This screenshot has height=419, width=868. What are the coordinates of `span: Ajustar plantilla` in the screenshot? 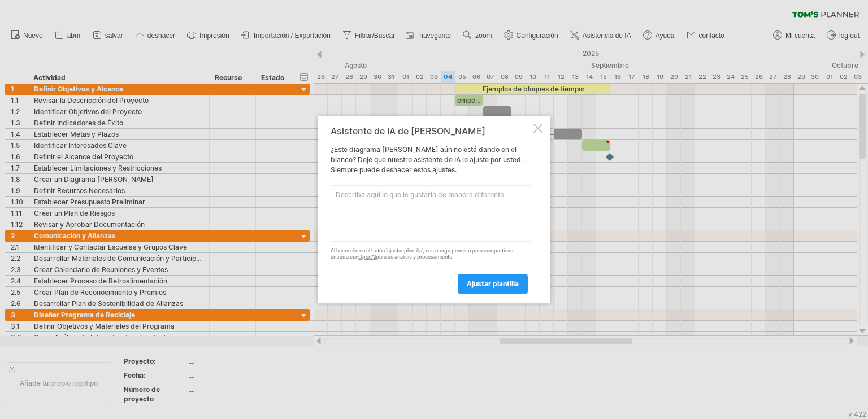 It's located at (493, 283).